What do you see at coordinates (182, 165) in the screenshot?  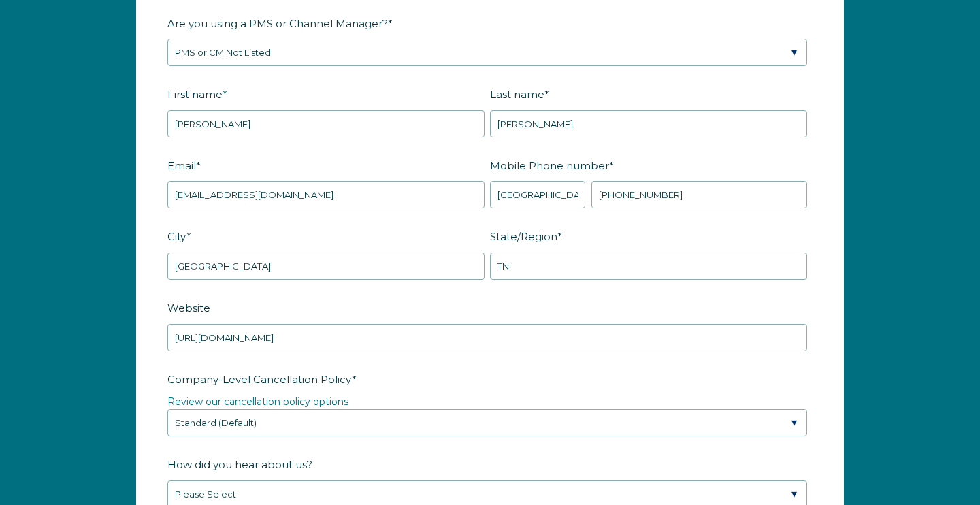 I see `span: Email` at bounding box center [182, 165].